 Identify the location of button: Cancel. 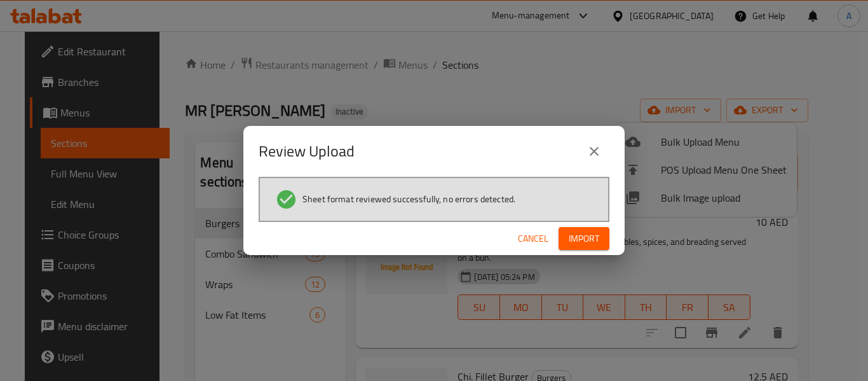
(534, 238).